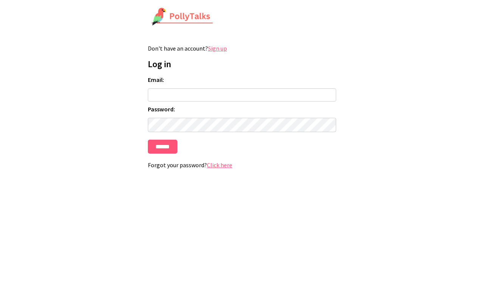 This screenshot has height=302, width=484. What do you see at coordinates (242, 64) in the screenshot?
I see `h1: Log in` at bounding box center [242, 64].